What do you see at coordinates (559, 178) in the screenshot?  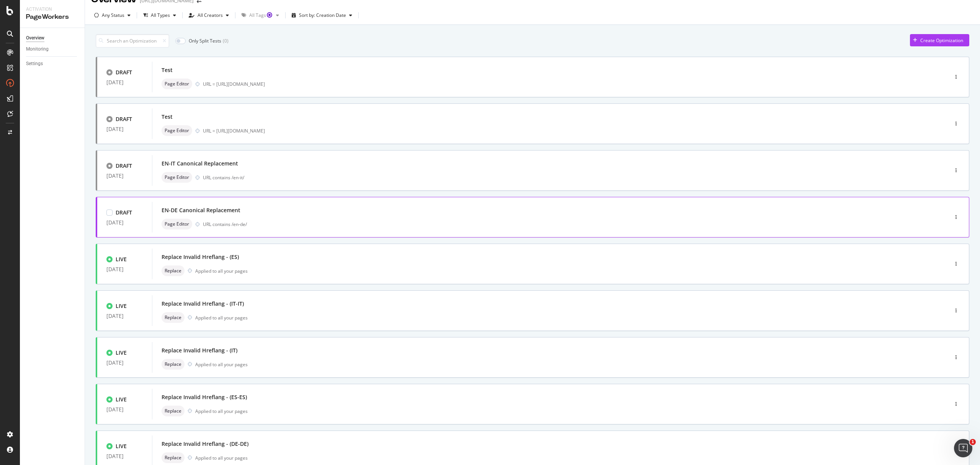 I see `div: URL contains /en-it/` at bounding box center [559, 178].